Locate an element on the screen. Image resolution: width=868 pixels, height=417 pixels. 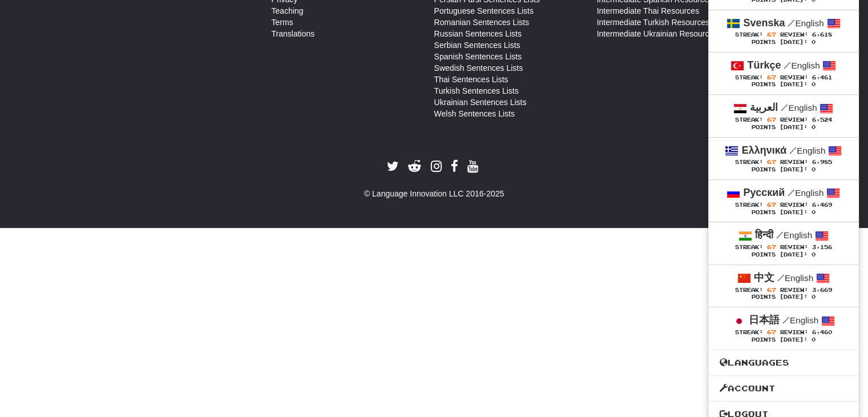
a: Intermediate Thai Resources is located at coordinates (648, 11).